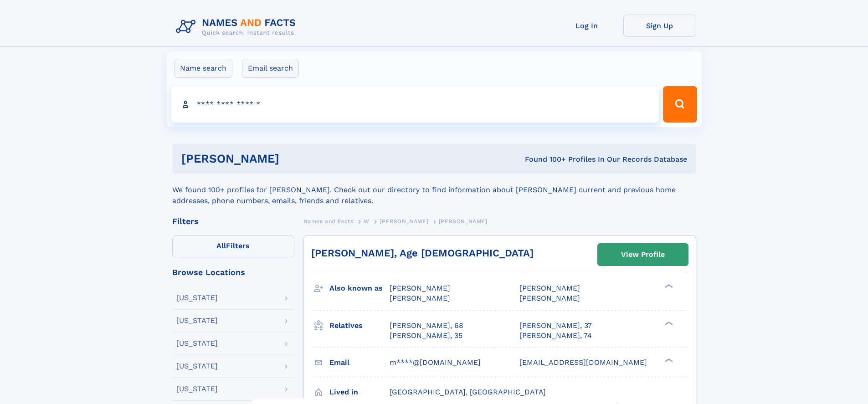  Describe the element at coordinates (233, 273) in the screenshot. I see `div: Browse Locations` at that location.